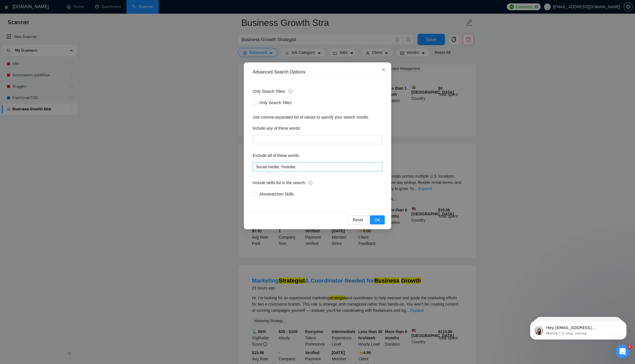 The height and width of the screenshot is (364, 635). Describe the element at coordinates (18, 21) in the screenshot. I see `img: Profile image for Mariia` at that location.